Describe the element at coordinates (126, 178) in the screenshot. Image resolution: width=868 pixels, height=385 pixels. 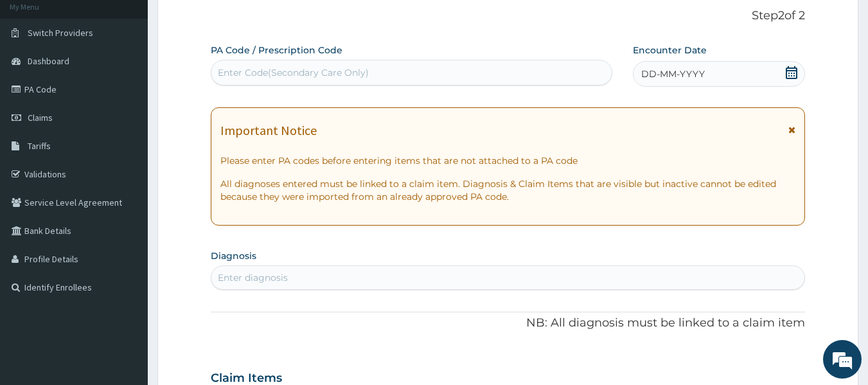
I see `span: We're online!` at that location.